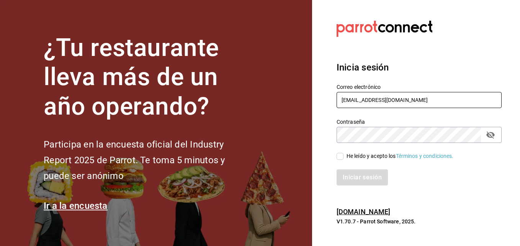 The image size is (520, 246). Describe the element at coordinates (419, 67) in the screenshot. I see `h3: Inicia sesión` at that location.